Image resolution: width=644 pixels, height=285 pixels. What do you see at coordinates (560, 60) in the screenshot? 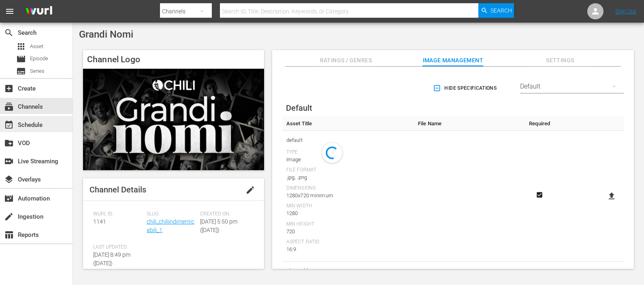
I see `span: Settings` at bounding box center [560, 60].